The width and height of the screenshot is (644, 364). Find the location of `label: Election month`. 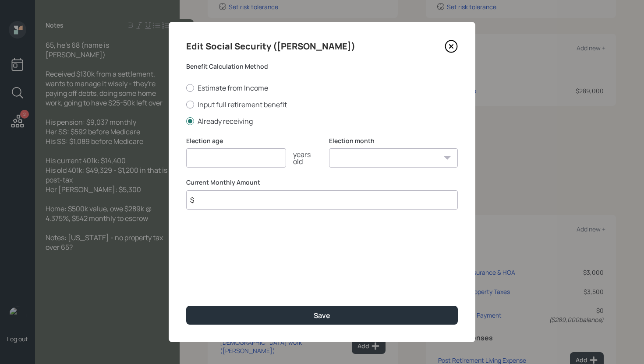

label: Election month is located at coordinates (393, 141).